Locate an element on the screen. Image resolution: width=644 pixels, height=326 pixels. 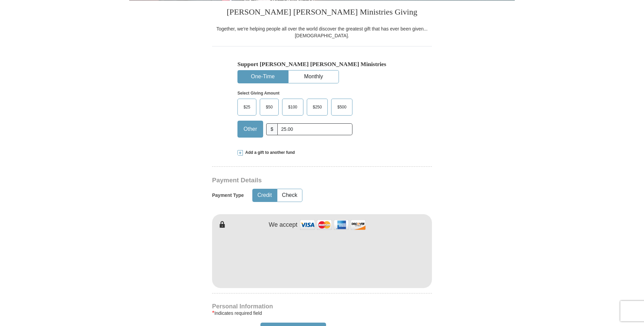
h4: We accept is located at coordinates (283, 225).